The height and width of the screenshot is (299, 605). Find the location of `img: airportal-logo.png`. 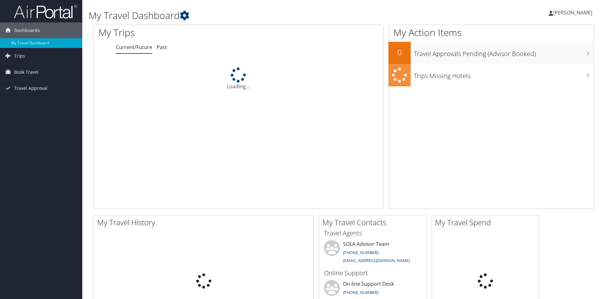

img: airportal-logo.png is located at coordinates (46, 11).